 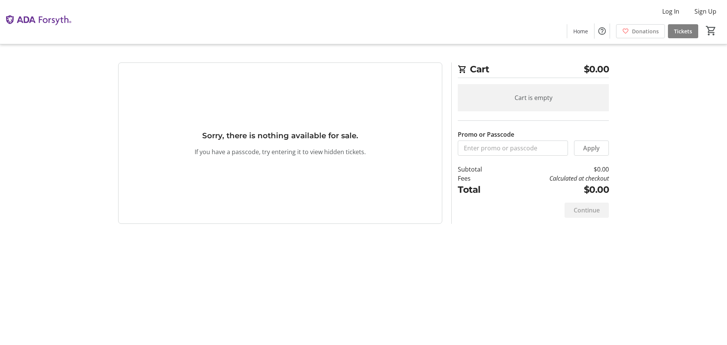 I want to click on label: Promo or Passcode, so click(x=486, y=134).